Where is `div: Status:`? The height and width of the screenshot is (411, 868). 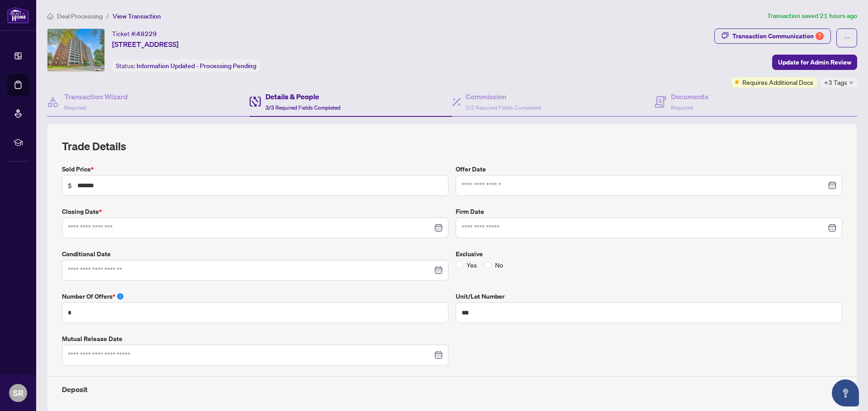
div: Status: is located at coordinates (186, 65).